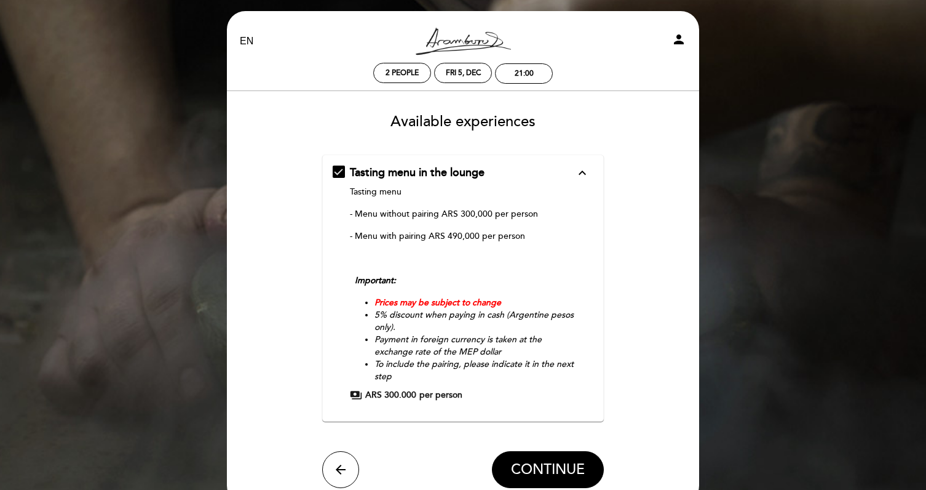 This screenshot has height=490, width=926. What do you see at coordinates (679, 41) in the screenshot?
I see `button: person` at bounding box center [679, 41].